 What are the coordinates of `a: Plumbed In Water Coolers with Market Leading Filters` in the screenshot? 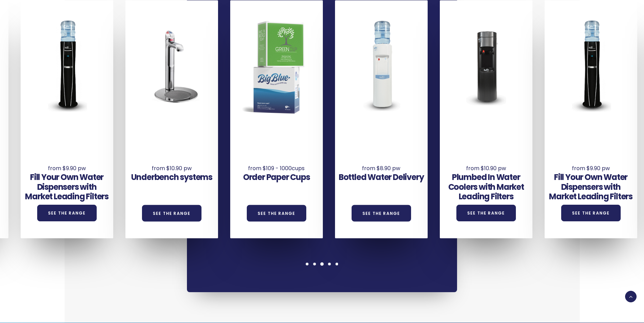 It's located at (487, 187).